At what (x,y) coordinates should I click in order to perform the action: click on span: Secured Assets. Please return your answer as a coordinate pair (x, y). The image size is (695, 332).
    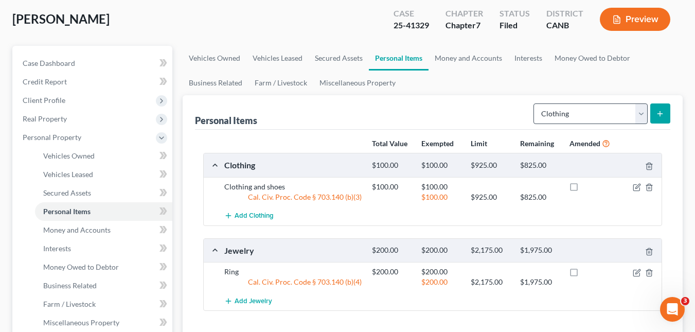
    Looking at the image, I should click on (67, 192).